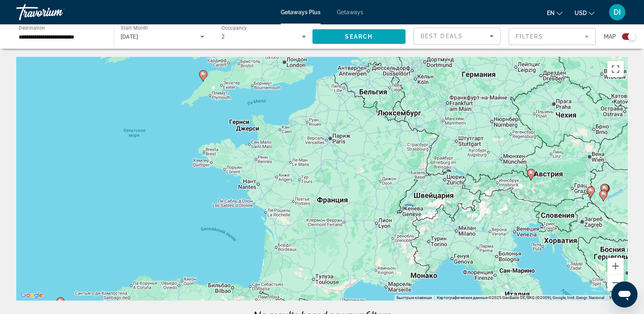 The width and height of the screenshot is (644, 314). I want to click on button: Change currency, so click(584, 13).